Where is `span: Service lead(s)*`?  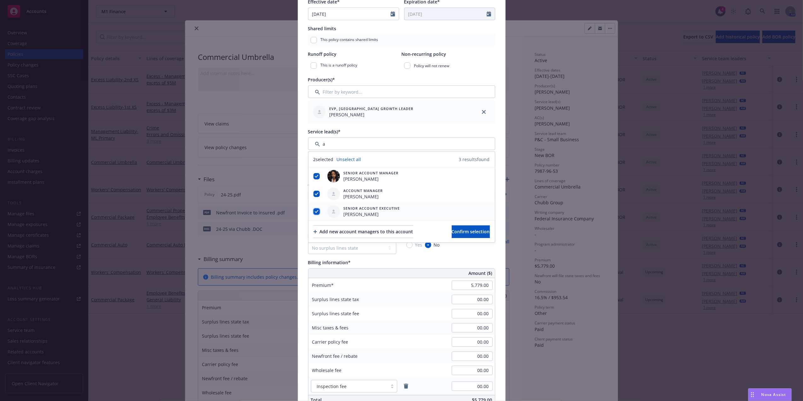
span: Service lead(s)* is located at coordinates (325, 131).